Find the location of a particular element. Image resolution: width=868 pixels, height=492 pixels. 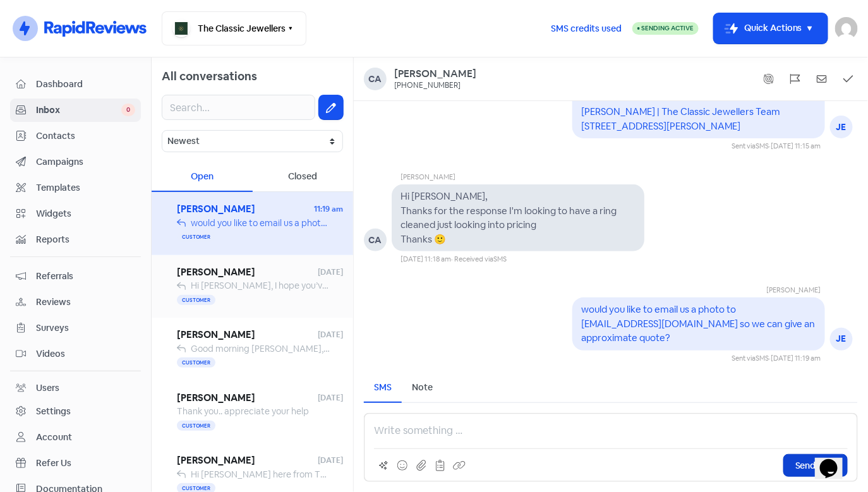

button: Send SMS is located at coordinates (815, 465).